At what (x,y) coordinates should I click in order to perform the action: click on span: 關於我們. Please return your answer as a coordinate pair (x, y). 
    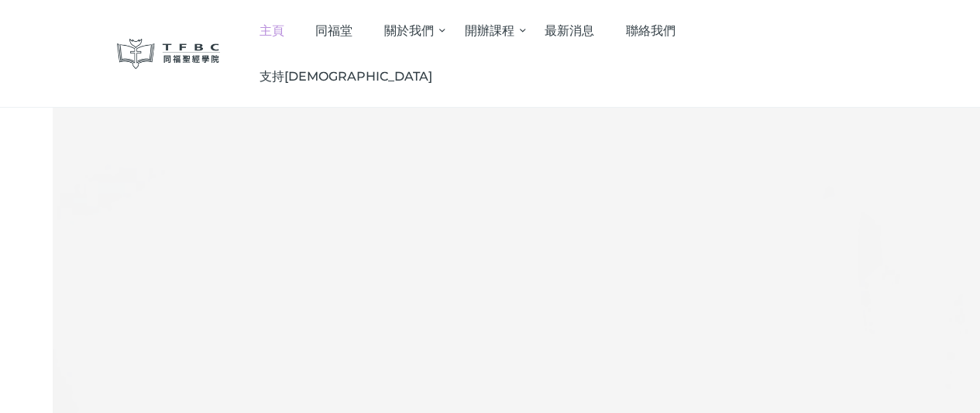
    Looking at the image, I should click on (409, 30).